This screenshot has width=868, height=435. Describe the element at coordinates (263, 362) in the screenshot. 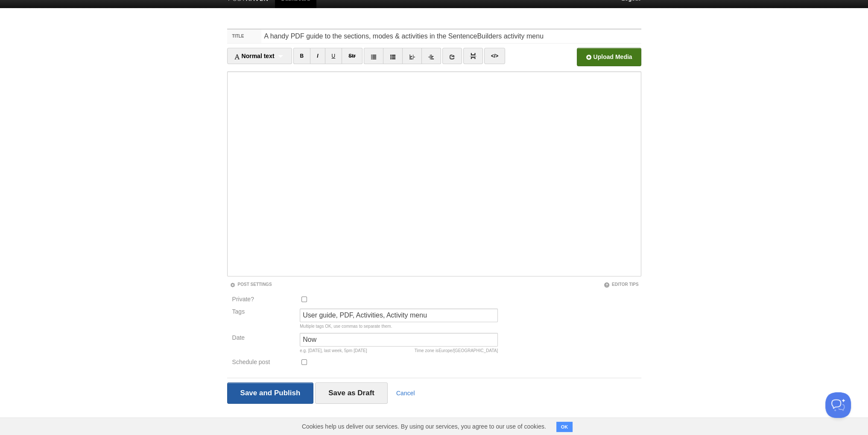

I see `label: Schedule post` at that location.